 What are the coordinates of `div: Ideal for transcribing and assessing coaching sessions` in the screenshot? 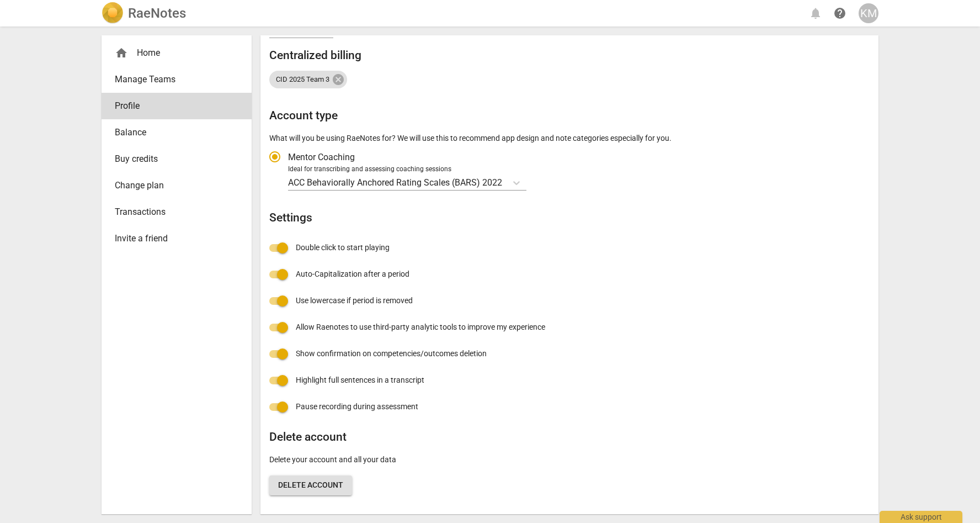 It's located at (577, 169).